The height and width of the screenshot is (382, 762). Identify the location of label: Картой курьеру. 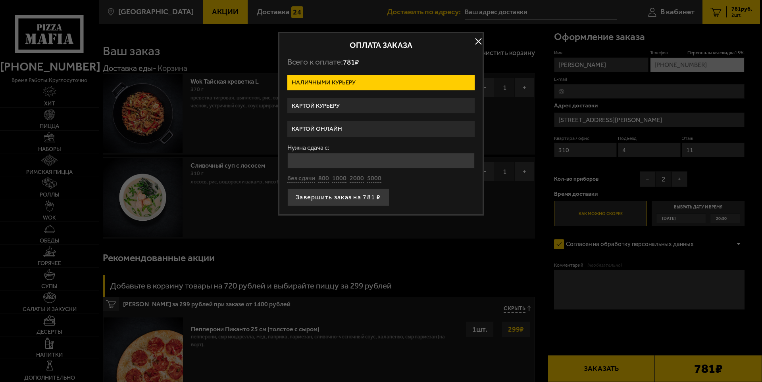
(381, 106).